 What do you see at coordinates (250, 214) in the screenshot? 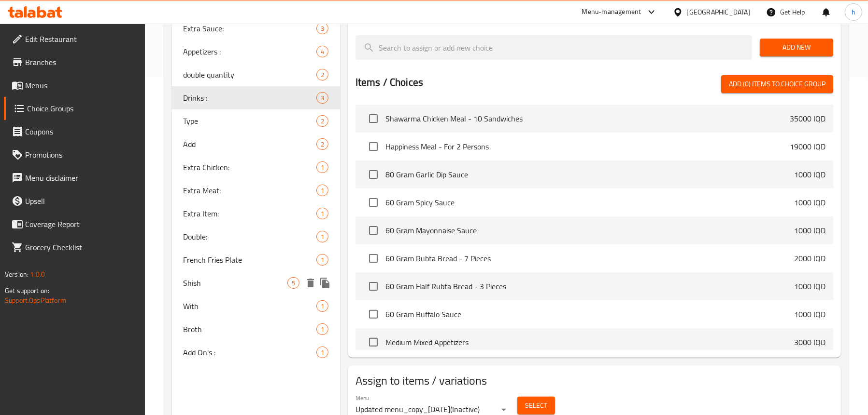
I see `span: Extra Item:` at bounding box center [250, 214].